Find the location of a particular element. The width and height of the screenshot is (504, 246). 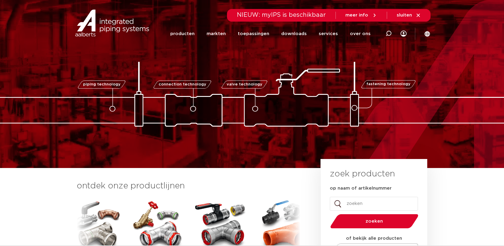

span: zoeken is located at coordinates (374, 221).